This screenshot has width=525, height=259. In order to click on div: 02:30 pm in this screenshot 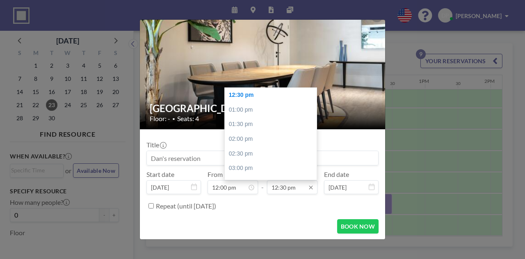, I will do `click(273, 154)`.